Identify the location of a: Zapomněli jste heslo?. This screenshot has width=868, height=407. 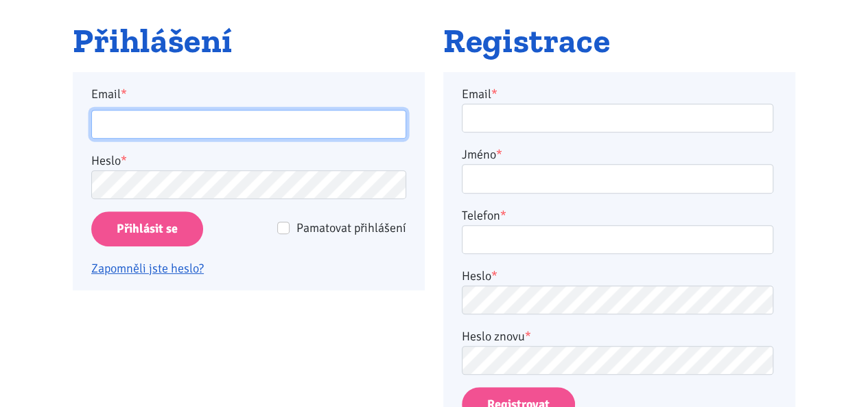
(147, 268).